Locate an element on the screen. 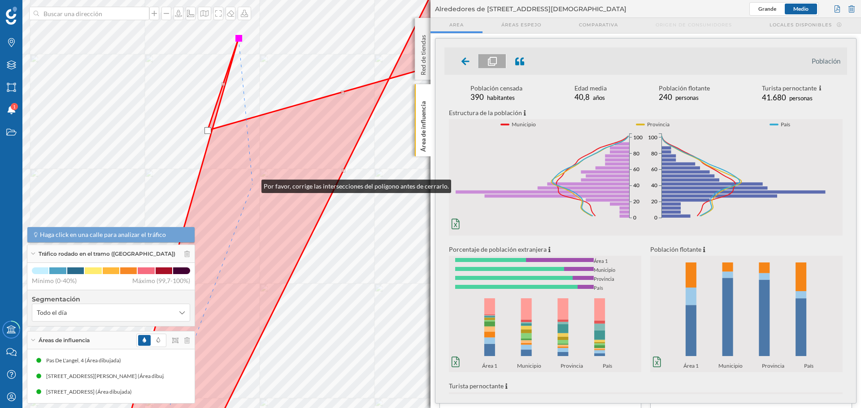 This screenshot has height=408, width=861. span: Soporte is located at coordinates (34, 10).